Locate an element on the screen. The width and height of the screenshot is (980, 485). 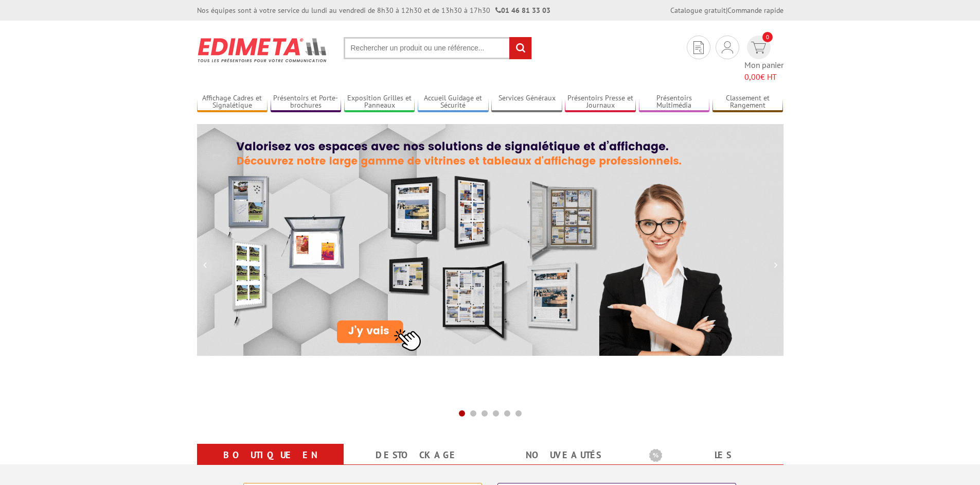
a: Commande rapide is located at coordinates (755, 10).